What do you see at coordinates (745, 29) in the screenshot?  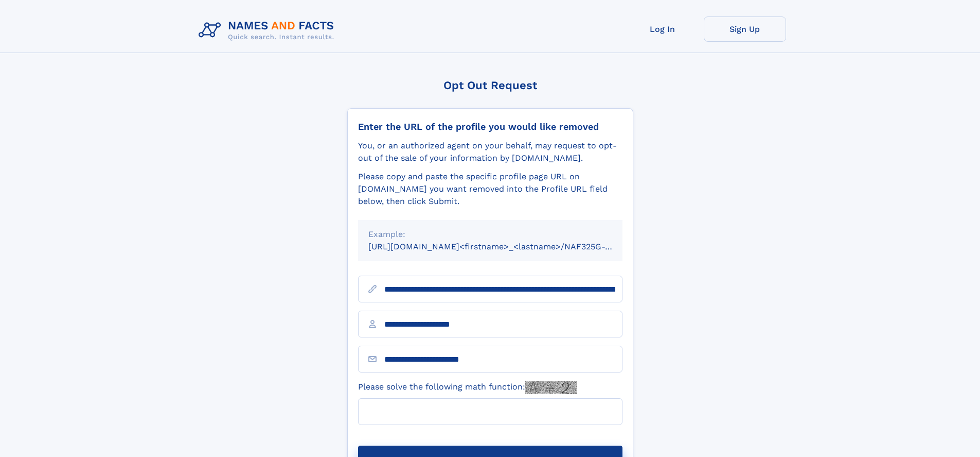 I see `a: Sign Up` at bounding box center [745, 29].